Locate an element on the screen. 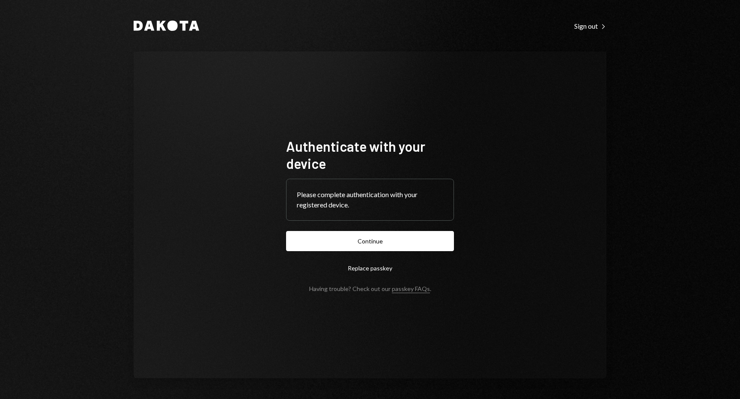 Image resolution: width=740 pixels, height=399 pixels. a: Sign out is located at coordinates (590, 26).